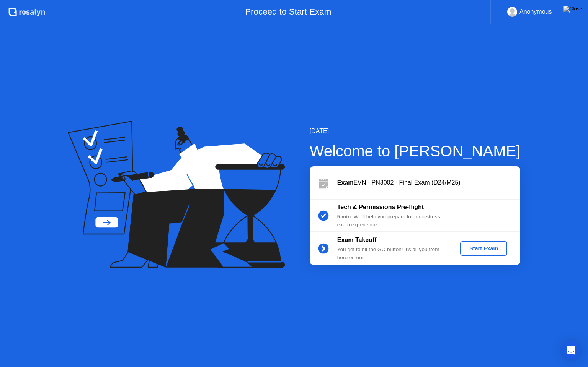  Describe the element at coordinates (357, 239) in the screenshot. I see `b: Exam Takeoff` at that location.